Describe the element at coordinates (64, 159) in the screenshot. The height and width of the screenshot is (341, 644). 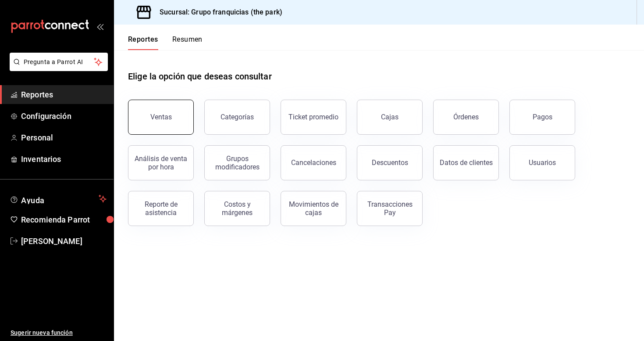
I see `span: Inventarios` at that location.